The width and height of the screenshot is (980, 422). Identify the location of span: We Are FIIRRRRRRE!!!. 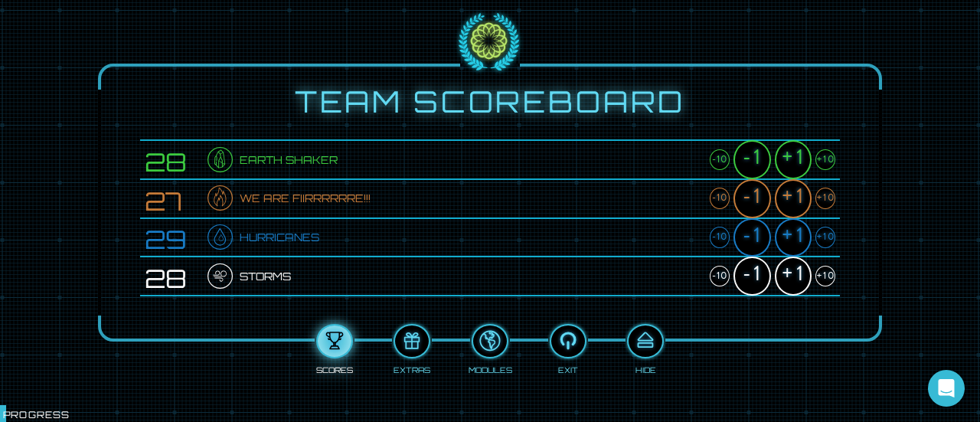
(305, 198).